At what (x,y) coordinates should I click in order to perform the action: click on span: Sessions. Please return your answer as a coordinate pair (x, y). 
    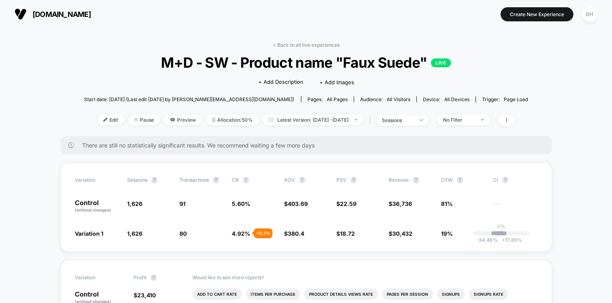
    Looking at the image, I should click on (137, 180).